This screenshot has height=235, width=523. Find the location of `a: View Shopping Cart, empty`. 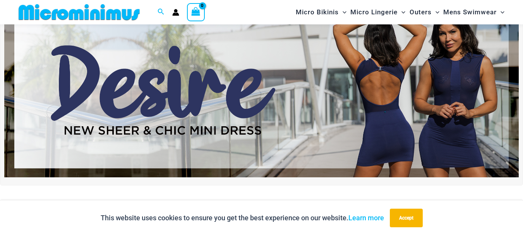

a: View Shopping Cart, empty is located at coordinates (196, 12).